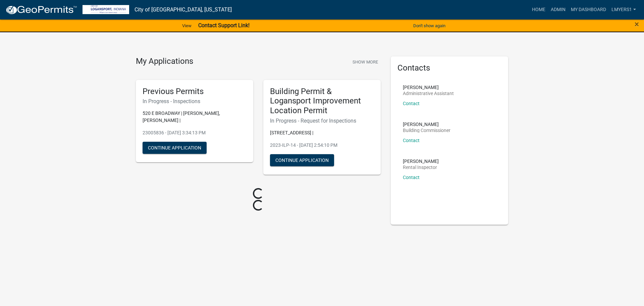  Describe the element at coordinates (450, 68) in the screenshot. I see `h5: Contacts` at that location.